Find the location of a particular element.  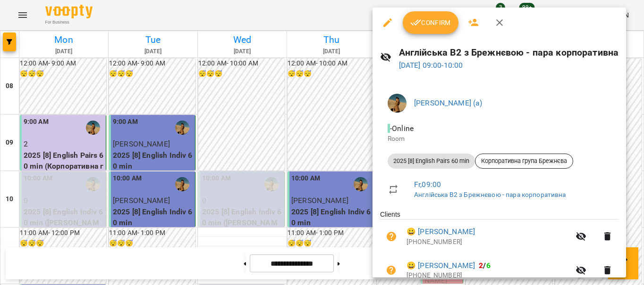

p: Room is located at coordinates (499, 139).